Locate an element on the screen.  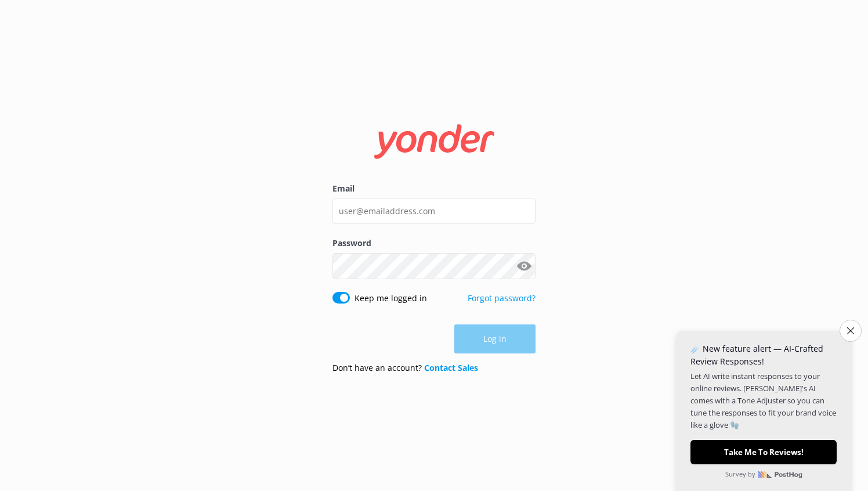
a: Forgot password? is located at coordinates (502, 297).